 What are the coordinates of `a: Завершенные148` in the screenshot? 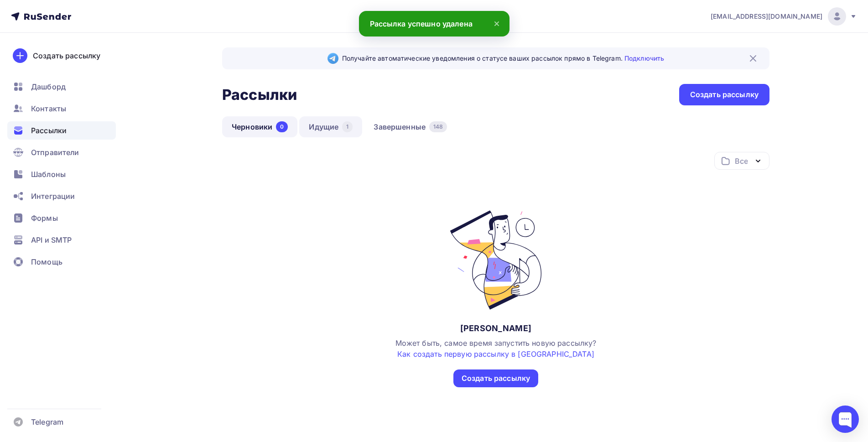 It's located at (410, 127).